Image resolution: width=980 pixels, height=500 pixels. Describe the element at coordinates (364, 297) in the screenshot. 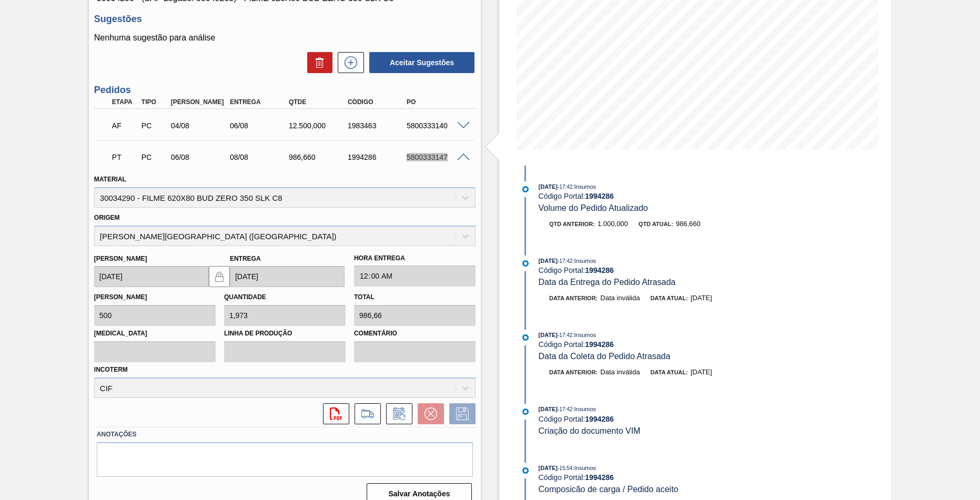

I see `label: Total` at that location.